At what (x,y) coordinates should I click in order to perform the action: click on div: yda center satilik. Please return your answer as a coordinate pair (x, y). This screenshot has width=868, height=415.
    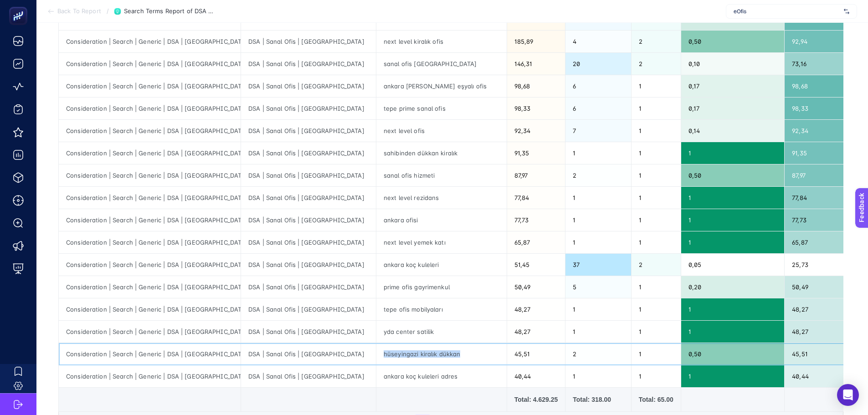
    Looking at the image, I should click on (442, 332).